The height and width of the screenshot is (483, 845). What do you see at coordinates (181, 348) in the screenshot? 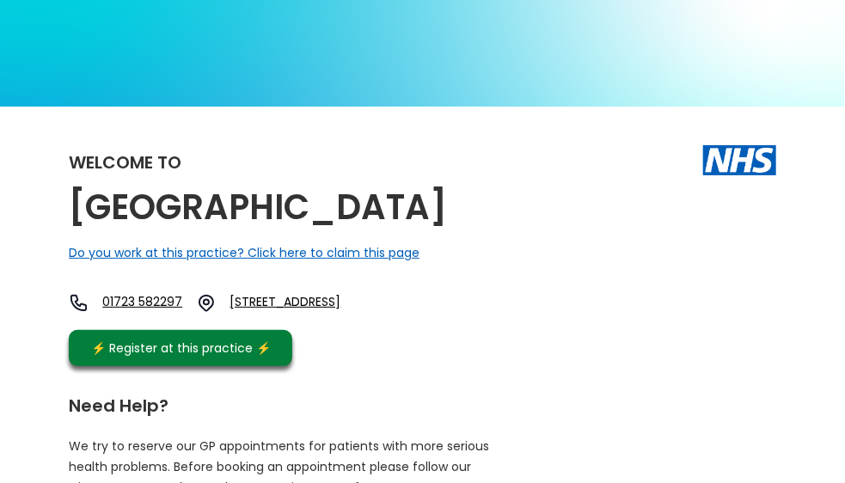
I see `a: ⚡️ Register at this practice ⚡️` at bounding box center [181, 348].